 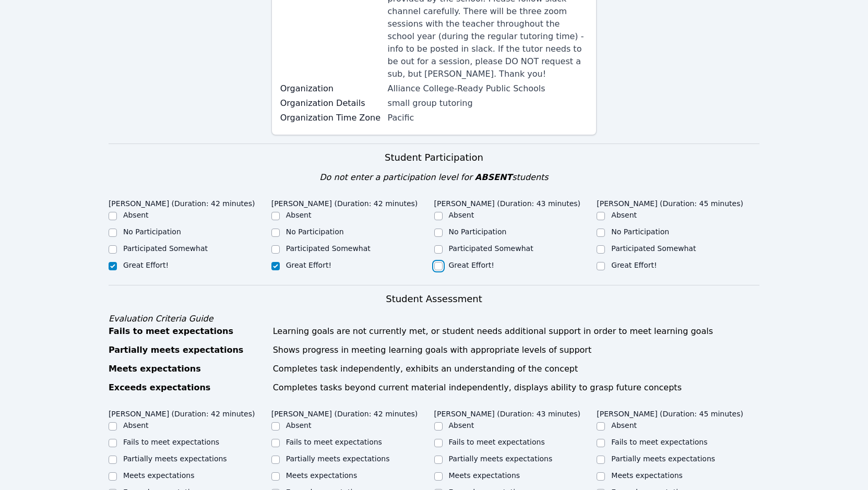 What do you see at coordinates (488, 118) in the screenshot?
I see `div: Pacific` at bounding box center [488, 118].